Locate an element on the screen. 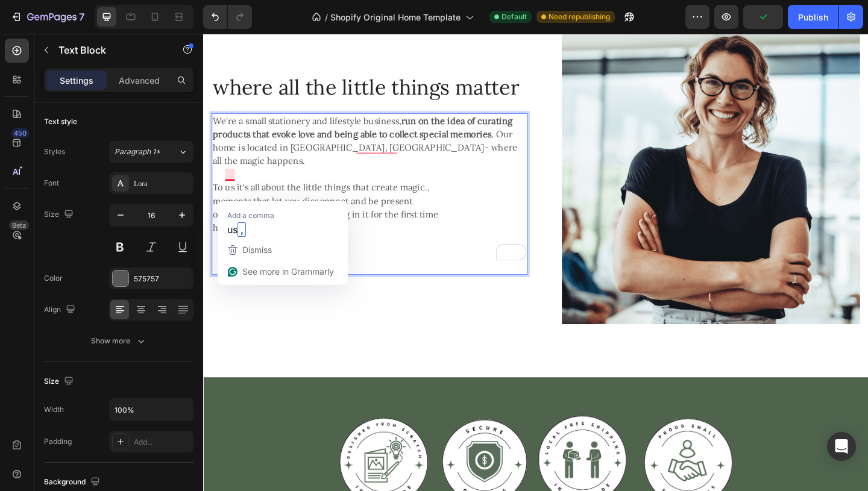 The image size is (868, 491). div: Show more is located at coordinates (119, 341).